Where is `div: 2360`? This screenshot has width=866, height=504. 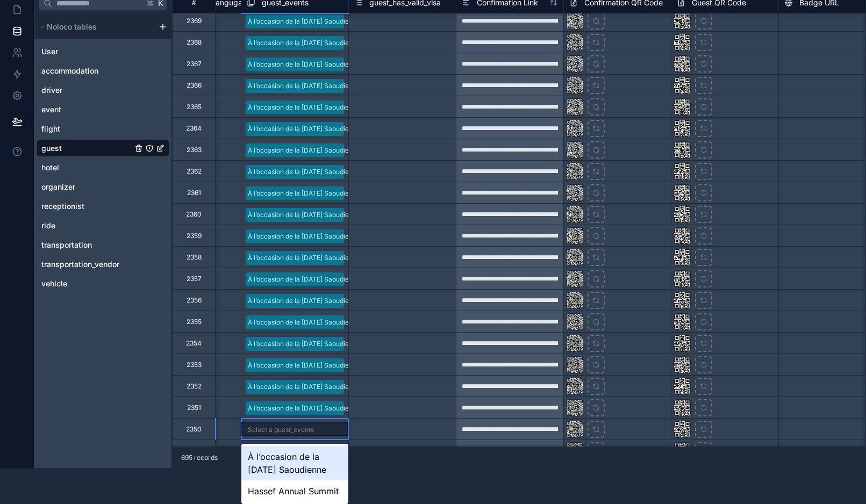
div: 2360 is located at coordinates (193, 214).